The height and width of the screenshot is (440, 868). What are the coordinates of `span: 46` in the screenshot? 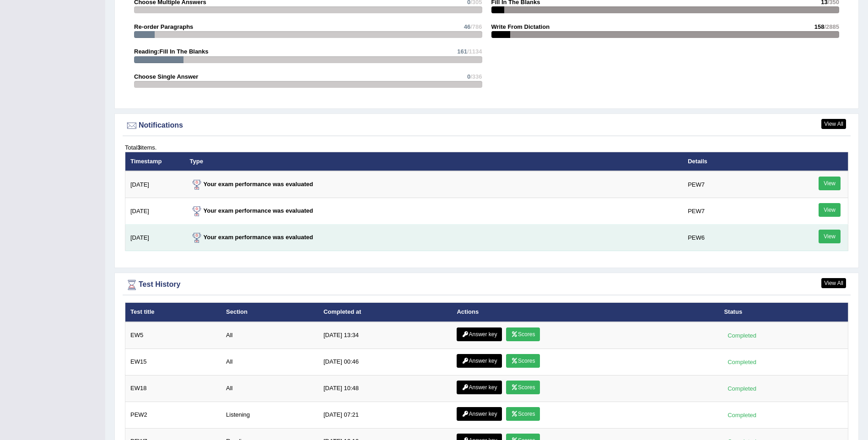 It's located at (467, 27).